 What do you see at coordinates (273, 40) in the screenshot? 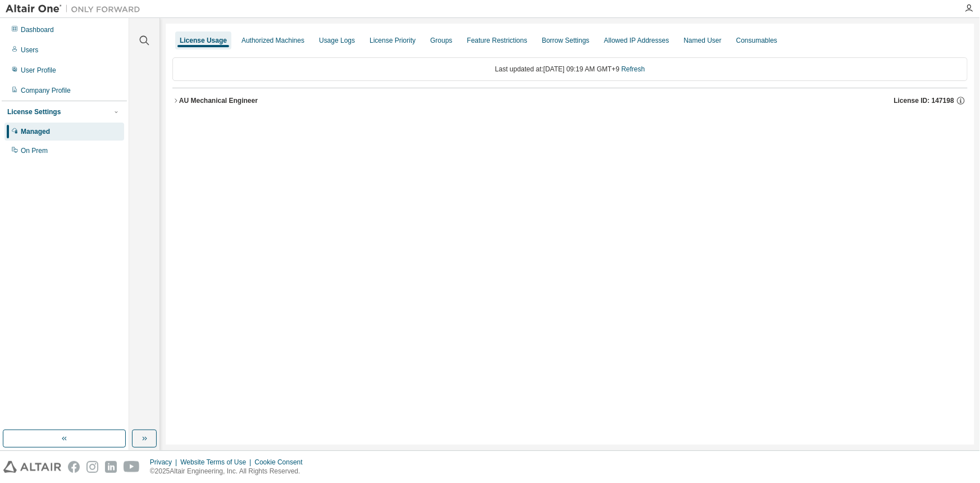
I see `div: Authorized Machines` at bounding box center [273, 40].